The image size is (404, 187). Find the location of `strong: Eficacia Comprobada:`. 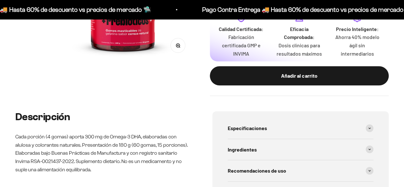

strong: Eficacia Comprobada: is located at coordinates (299, 33).